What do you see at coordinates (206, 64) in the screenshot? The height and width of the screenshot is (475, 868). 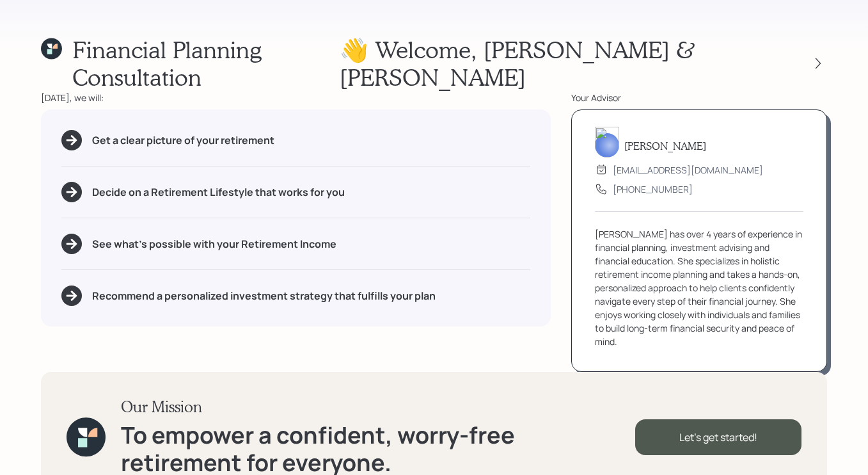 I see `h1: Financial Planning Consultation` at bounding box center [206, 64].